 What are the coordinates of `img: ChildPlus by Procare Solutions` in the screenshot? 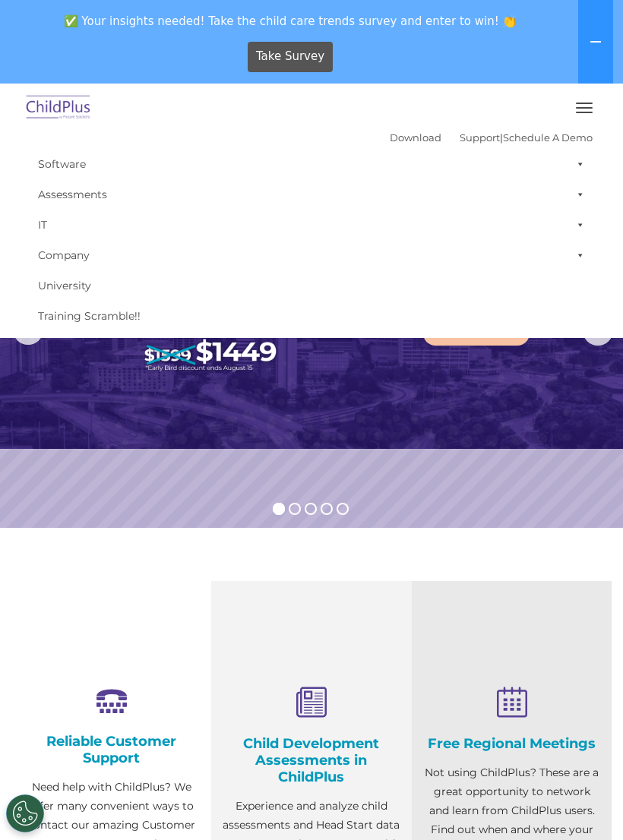 It's located at (58, 108).